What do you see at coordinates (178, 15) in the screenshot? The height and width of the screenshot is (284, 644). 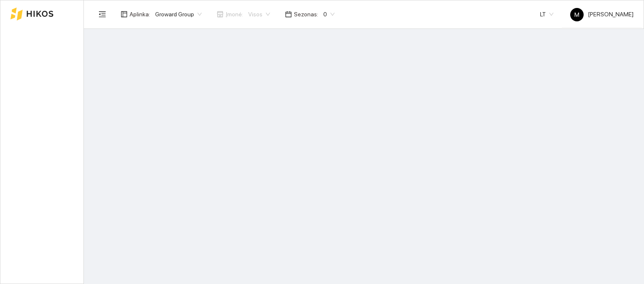 I see `span: Groward Group` at bounding box center [178, 15].